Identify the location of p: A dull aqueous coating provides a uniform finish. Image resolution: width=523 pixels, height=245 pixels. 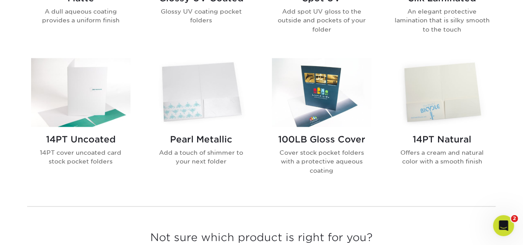
(81, 16).